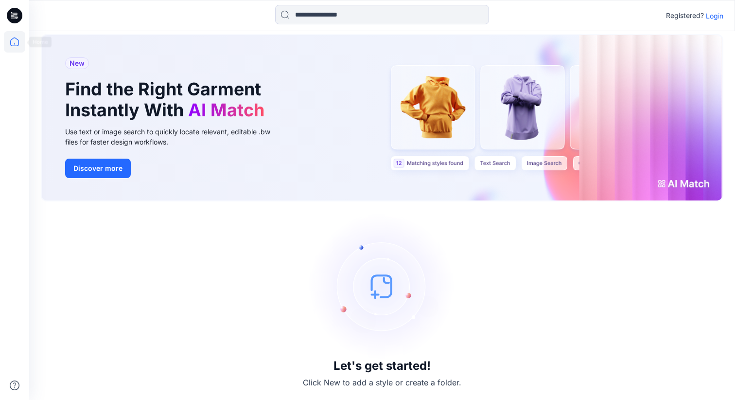  I want to click on a: Discover more, so click(98, 168).